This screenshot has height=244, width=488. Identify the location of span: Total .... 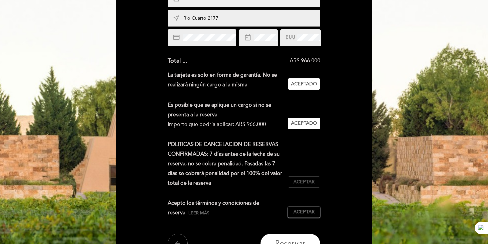
(177, 61).